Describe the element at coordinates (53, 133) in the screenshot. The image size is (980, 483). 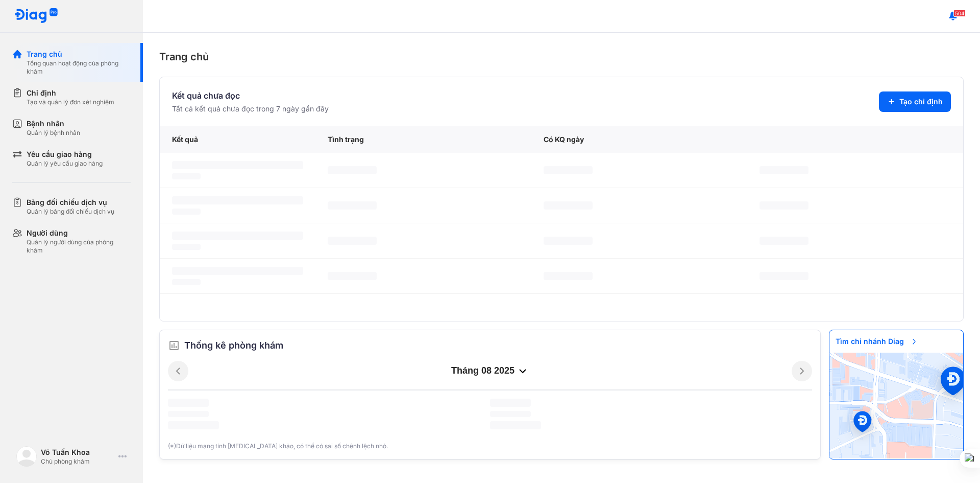
I see `div: Quản lý bệnh nhân` at that location.